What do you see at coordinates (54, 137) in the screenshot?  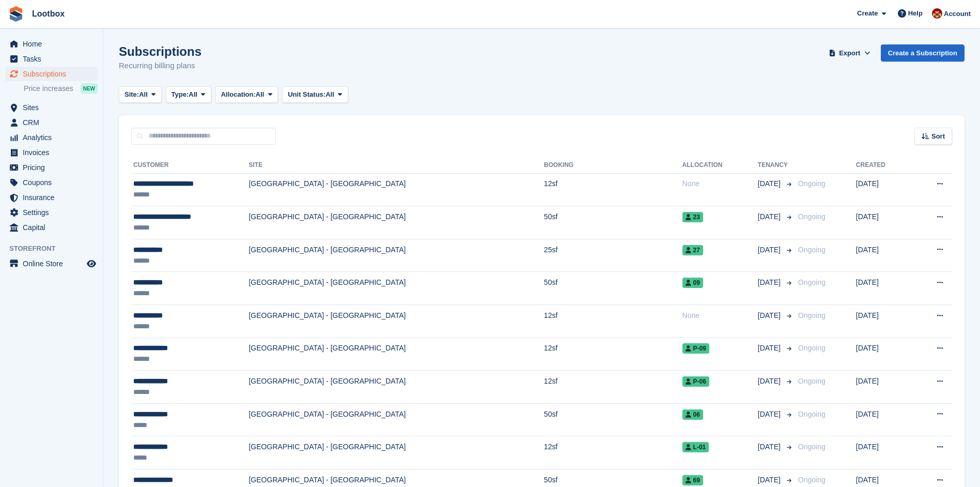 I see `span: Analytics` at bounding box center [54, 137].